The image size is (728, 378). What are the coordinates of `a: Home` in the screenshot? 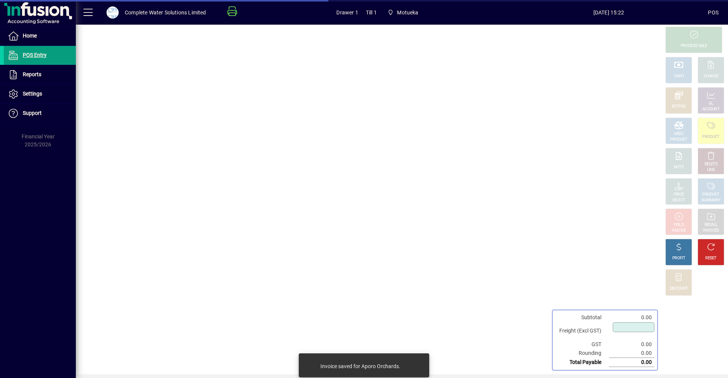 It's located at (40, 36).